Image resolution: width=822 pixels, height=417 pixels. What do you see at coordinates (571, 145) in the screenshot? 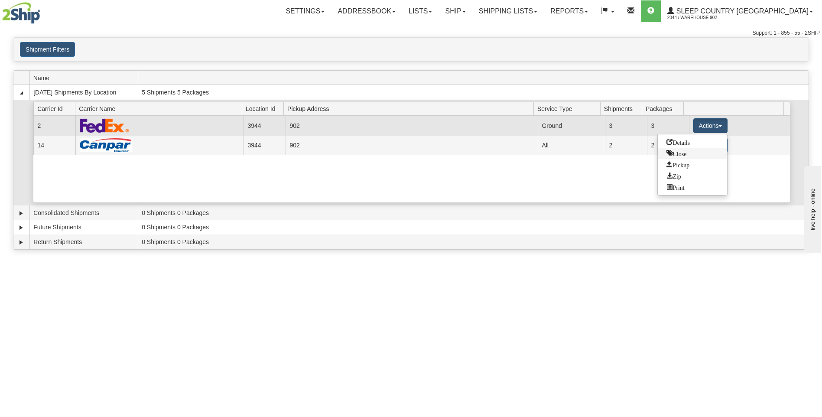
I see `td: All` at bounding box center [571, 145].